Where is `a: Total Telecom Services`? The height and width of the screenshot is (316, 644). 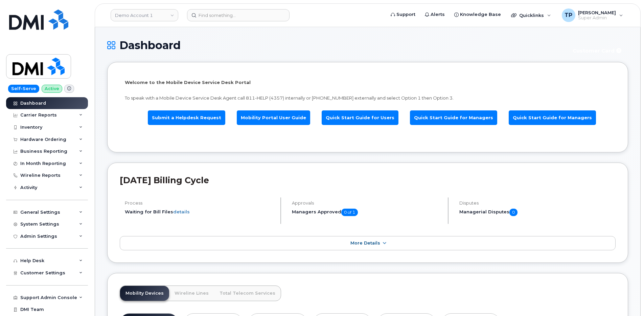
a: Total Telecom Services is located at coordinates (247, 293).